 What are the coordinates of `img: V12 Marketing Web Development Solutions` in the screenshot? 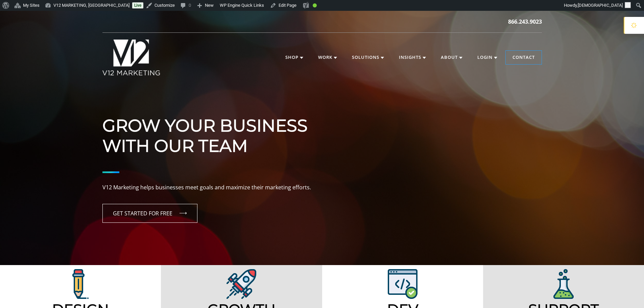 It's located at (402, 283).